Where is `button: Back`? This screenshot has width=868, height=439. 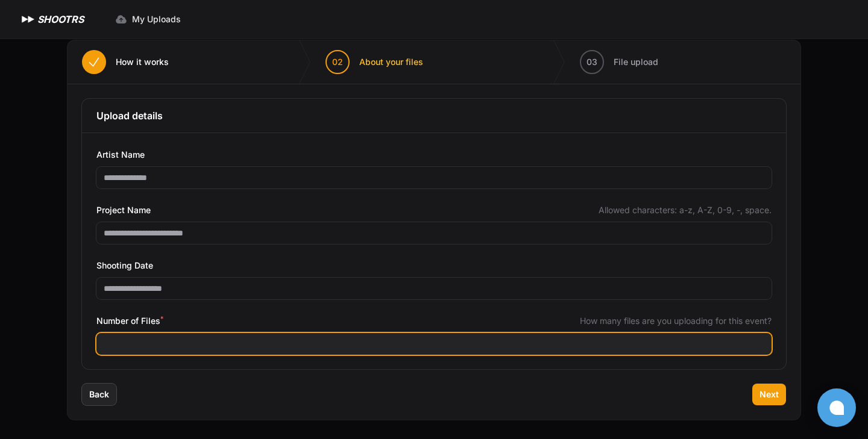
button: Back is located at coordinates (99, 394).